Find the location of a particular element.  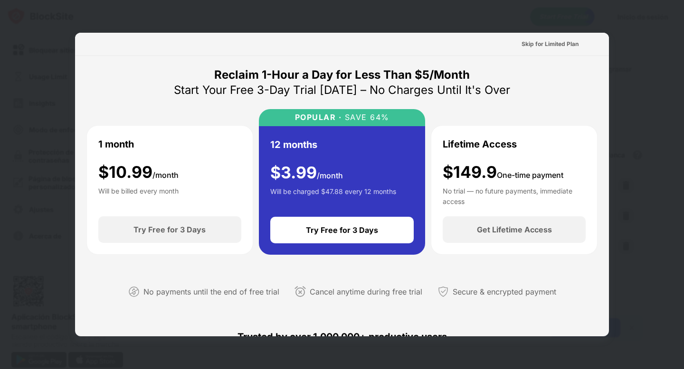

img: not-paying is located at coordinates (134, 292).